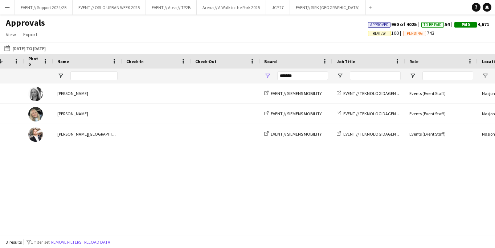 The height and width of the screenshot is (248, 495). I want to click on img: Hans Torstein Lærum, so click(36, 135).